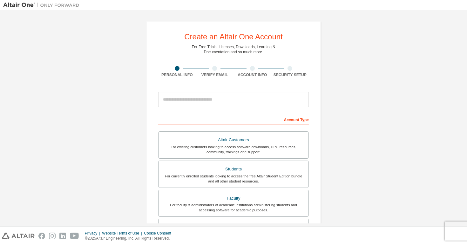 The height and width of the screenshot is (245, 467). What do you see at coordinates (18, 236) in the screenshot?
I see `img: altair_logo.svg` at bounding box center [18, 236].